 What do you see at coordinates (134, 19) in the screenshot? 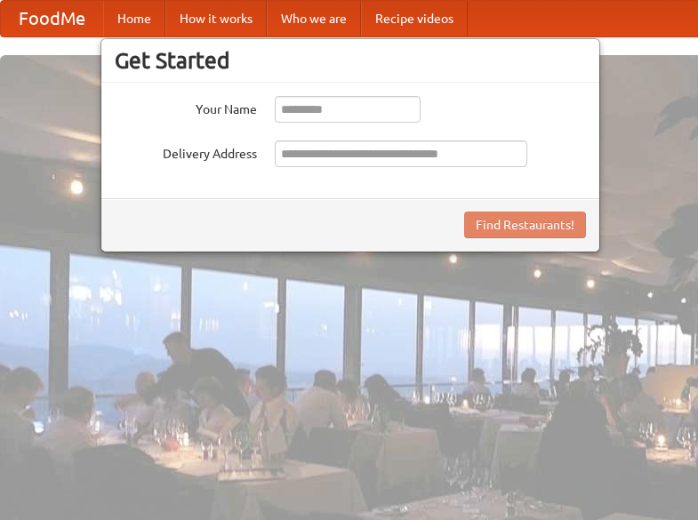
I see `a: Home` at bounding box center [134, 19].